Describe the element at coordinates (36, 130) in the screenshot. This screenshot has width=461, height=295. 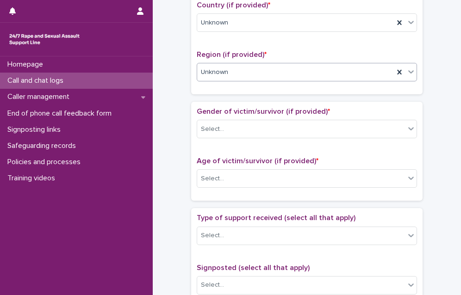
I see `p: Signposting links` at that location.